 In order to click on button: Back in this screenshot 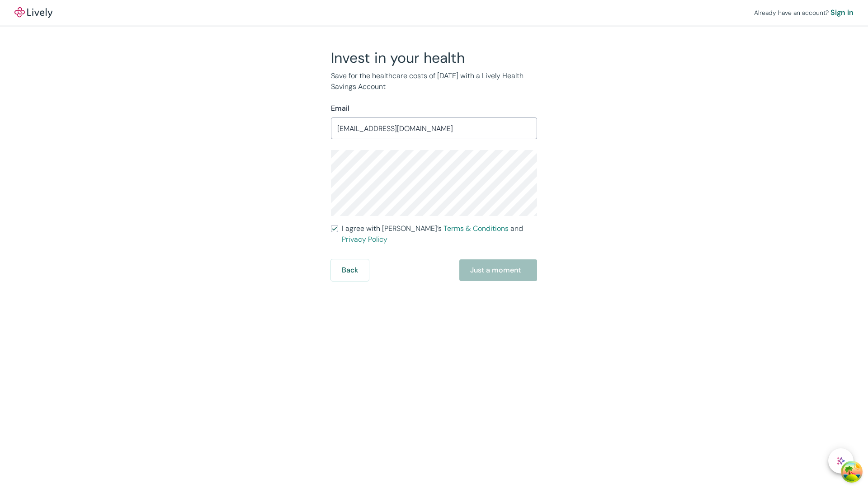, I will do `click(350, 270)`.